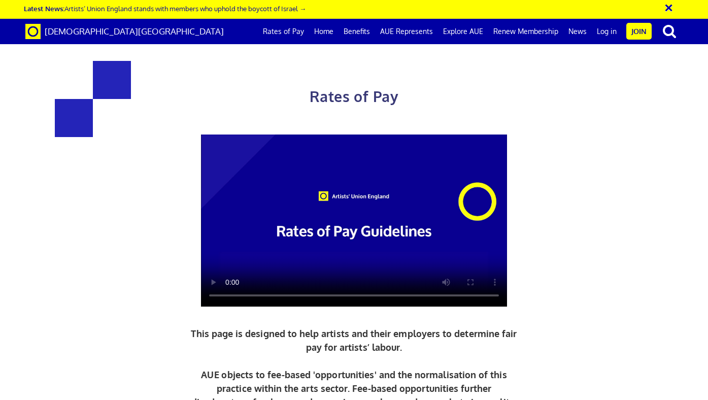  Describe the element at coordinates (324, 31) in the screenshot. I see `a: Home` at that location.